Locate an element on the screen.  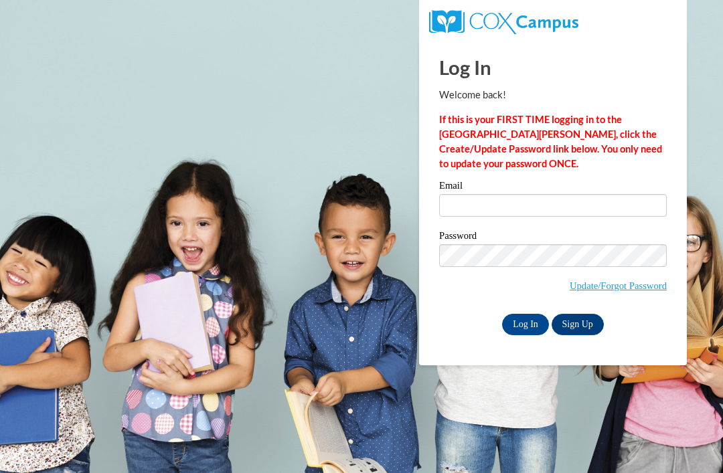
label: Password is located at coordinates (553, 238).